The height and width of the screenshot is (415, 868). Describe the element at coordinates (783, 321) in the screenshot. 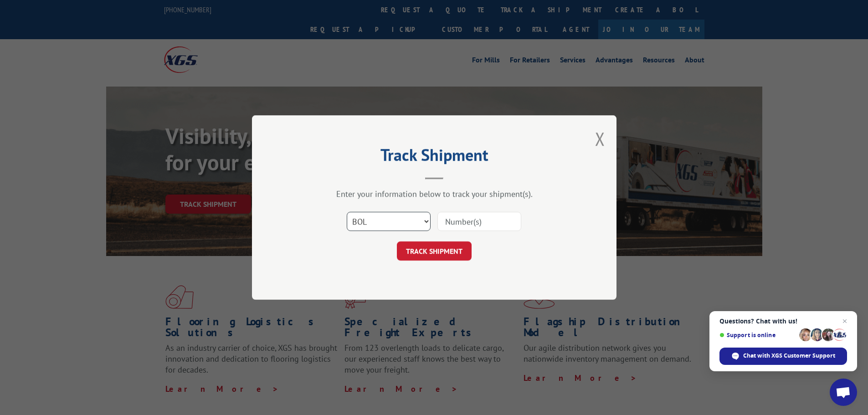

I see `span: Questions? Chat with us!` at that location.